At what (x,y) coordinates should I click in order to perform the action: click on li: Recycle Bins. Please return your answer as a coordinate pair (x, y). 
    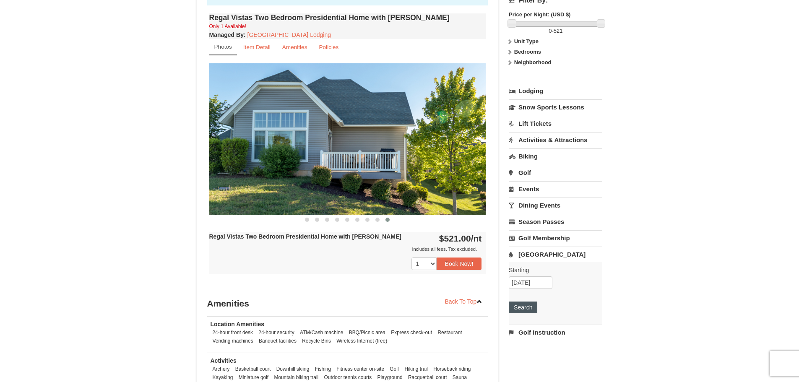
    Looking at the image, I should click on (316, 341).